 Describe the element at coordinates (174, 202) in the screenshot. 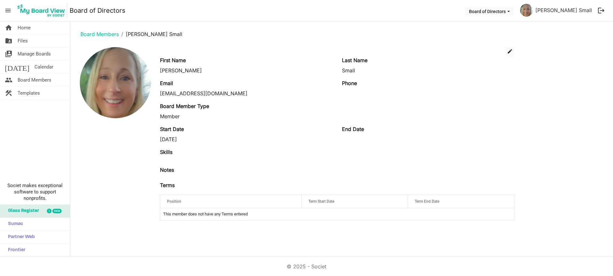

I see `span: Position` at that location.